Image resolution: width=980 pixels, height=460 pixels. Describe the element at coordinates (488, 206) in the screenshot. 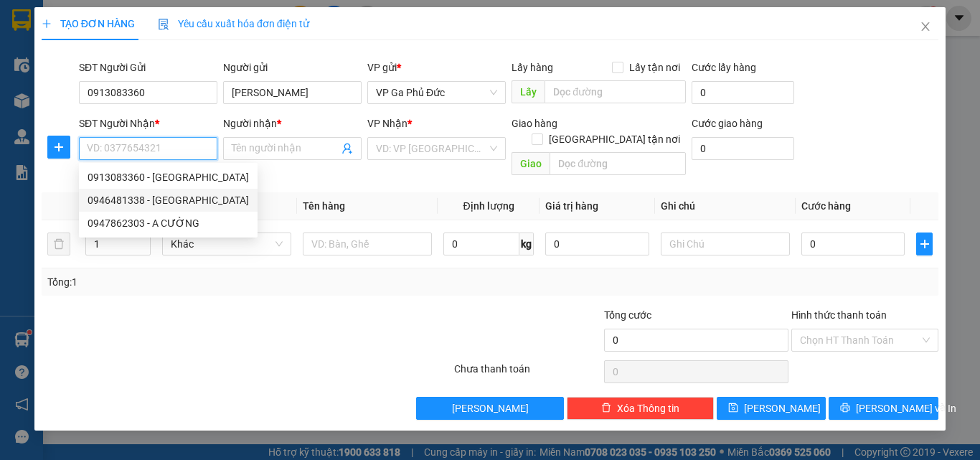

I see `span: Định lượng` at that location.